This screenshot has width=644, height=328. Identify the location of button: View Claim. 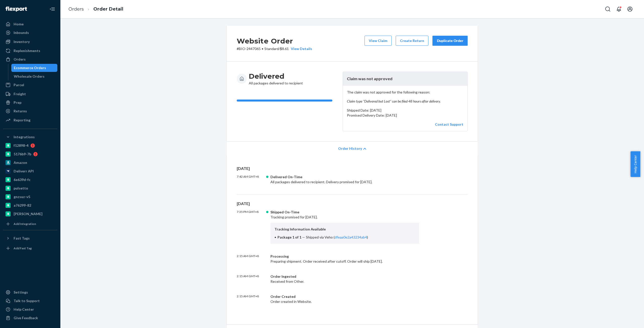
(378, 41).